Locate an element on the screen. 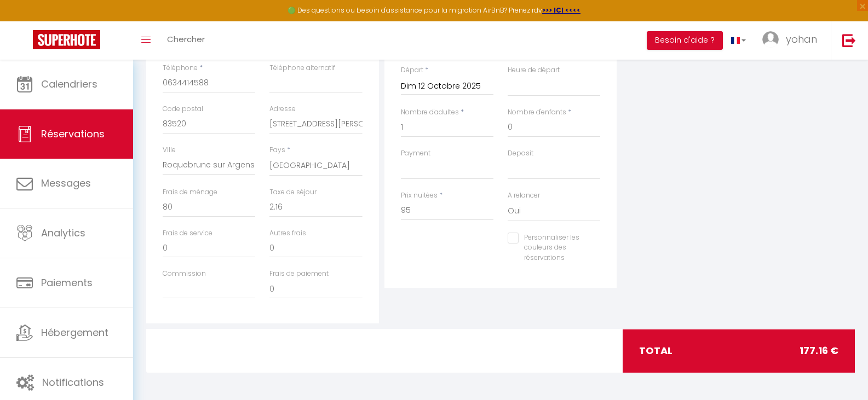 Image resolution: width=868 pixels, height=400 pixels. a: ... yohan is located at coordinates (793, 41).